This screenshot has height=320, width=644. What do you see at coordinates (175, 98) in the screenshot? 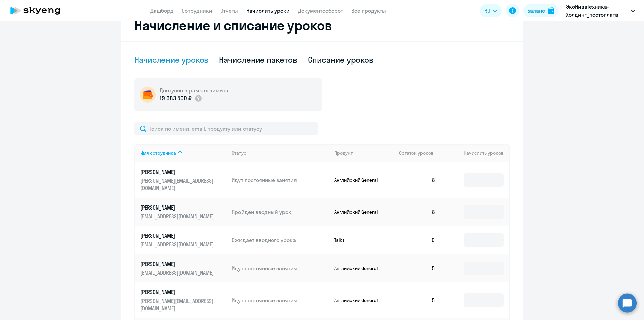
I see `p: 19 683 500 ₽` at bounding box center [175, 98].